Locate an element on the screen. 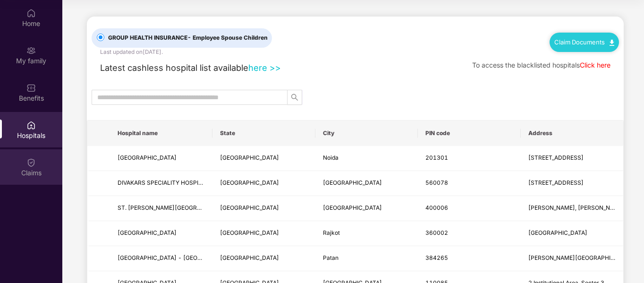  td: Noida is located at coordinates (367, 158).